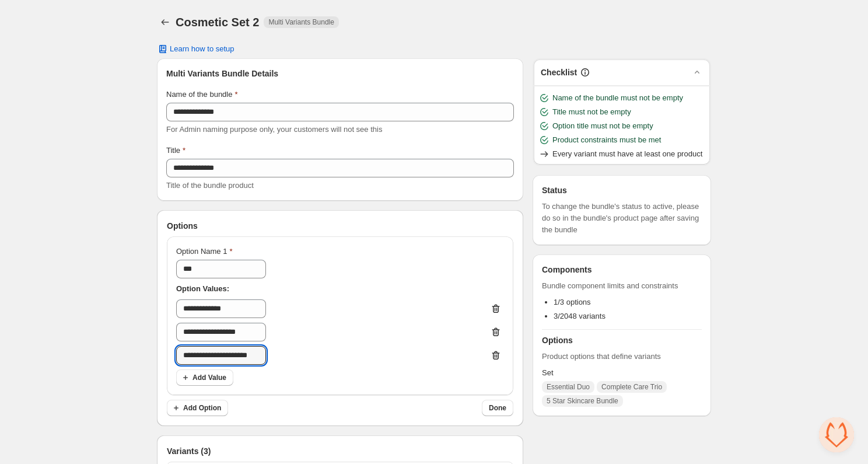  Describe the element at coordinates (274, 129) in the screenshot. I see `span: For Admin naming purpose only, your customers will not see this` at that location.